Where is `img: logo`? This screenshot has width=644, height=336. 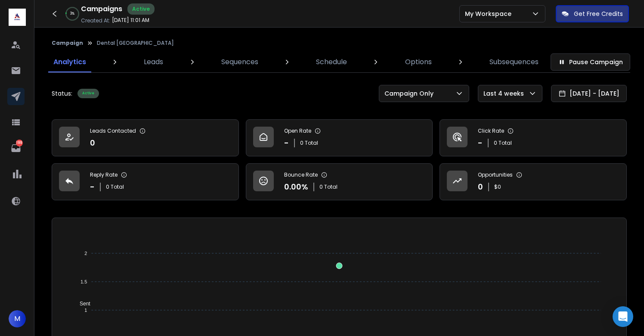 img: logo is located at coordinates (17, 17).